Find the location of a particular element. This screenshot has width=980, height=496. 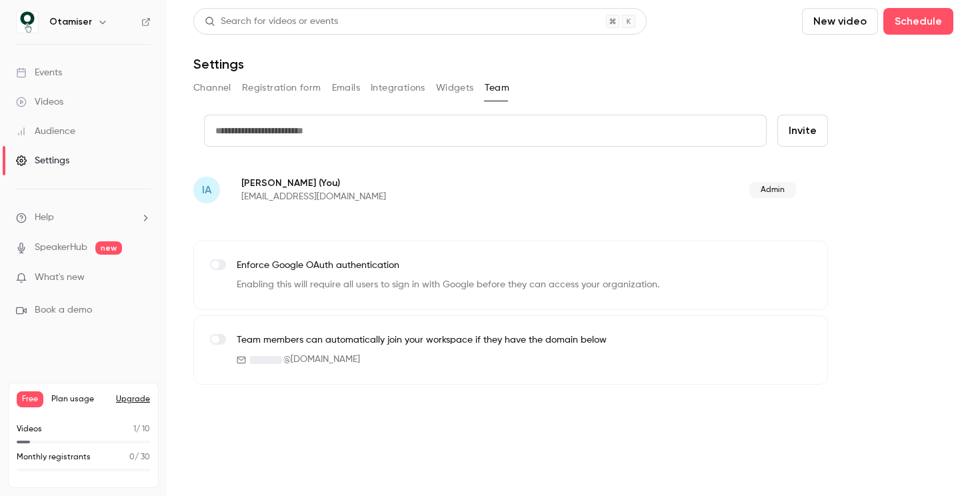

h1: Settings is located at coordinates (219, 64).